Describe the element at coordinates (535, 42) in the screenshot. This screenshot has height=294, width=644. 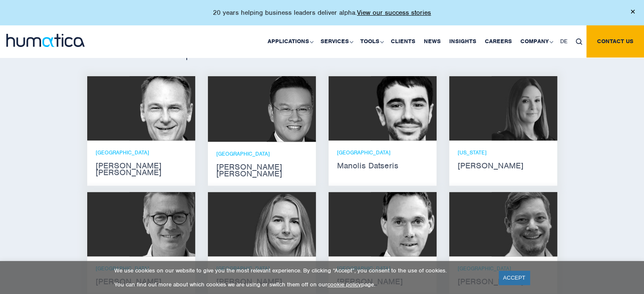
I see `a: Company` at that location.